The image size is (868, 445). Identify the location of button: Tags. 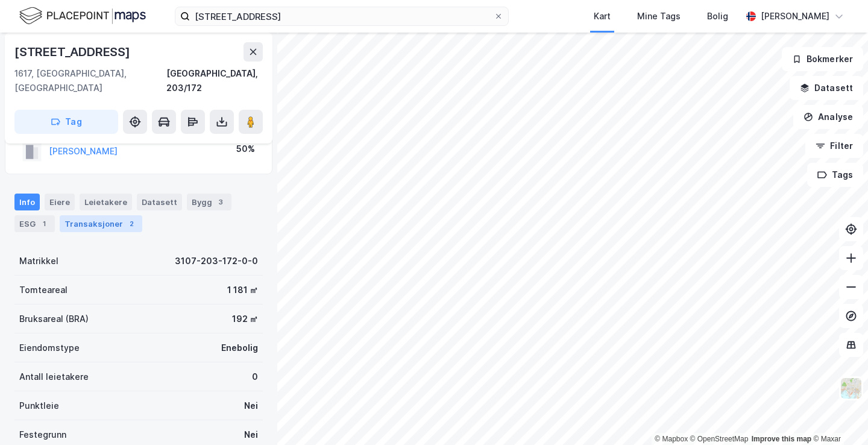
(835, 175).